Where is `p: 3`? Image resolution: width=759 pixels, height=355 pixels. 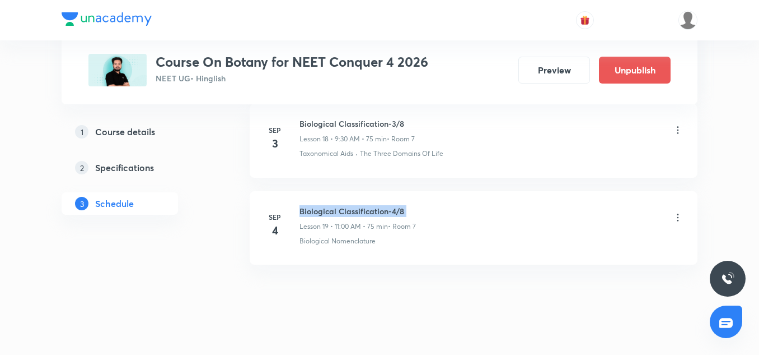
p: 3 is located at coordinates (82, 203).